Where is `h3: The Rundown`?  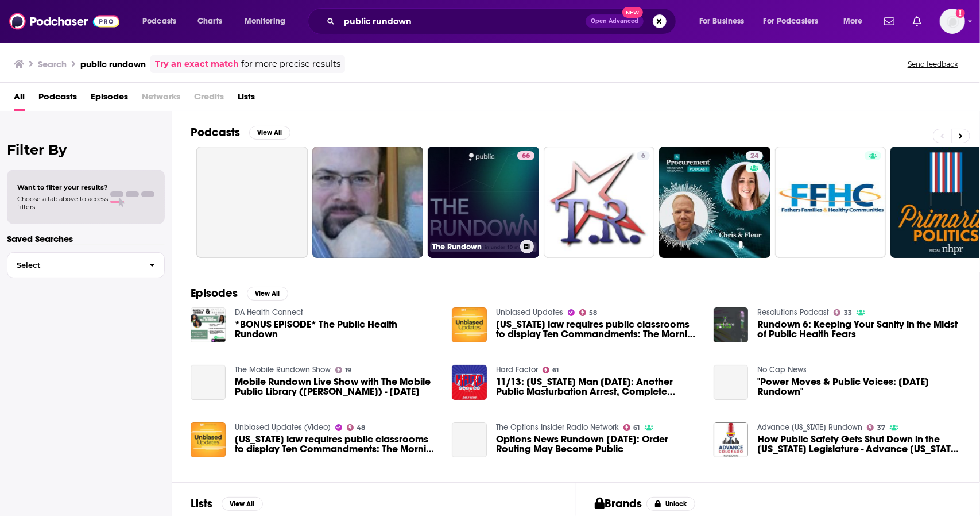 h3: The Rundown is located at coordinates (474, 247).